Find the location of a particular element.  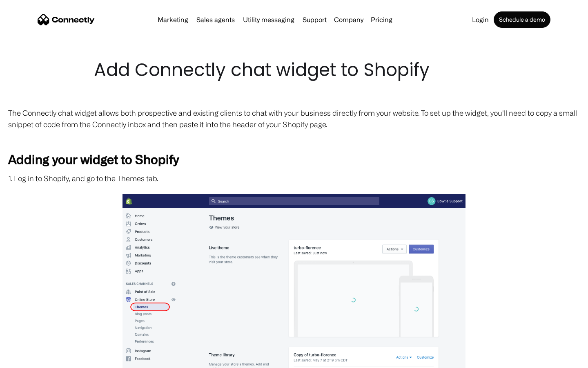

div: Company is located at coordinates (349, 20).